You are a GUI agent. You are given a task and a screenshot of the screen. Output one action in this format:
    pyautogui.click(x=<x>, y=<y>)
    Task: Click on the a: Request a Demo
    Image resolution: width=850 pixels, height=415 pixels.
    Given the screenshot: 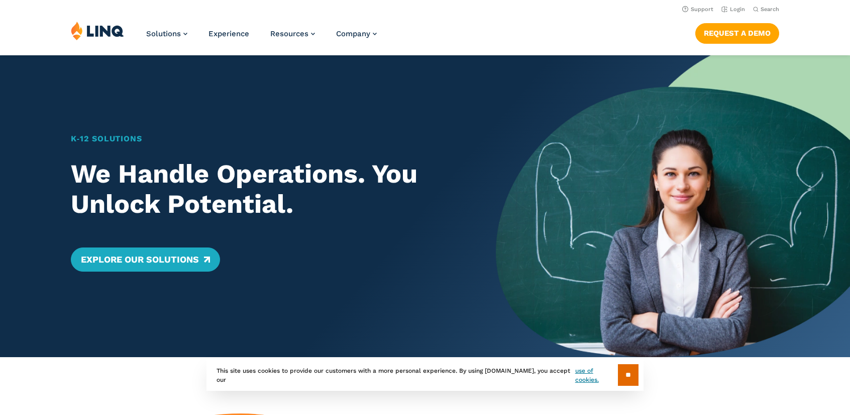 What is the action you would take?
    pyautogui.click(x=737, y=33)
    